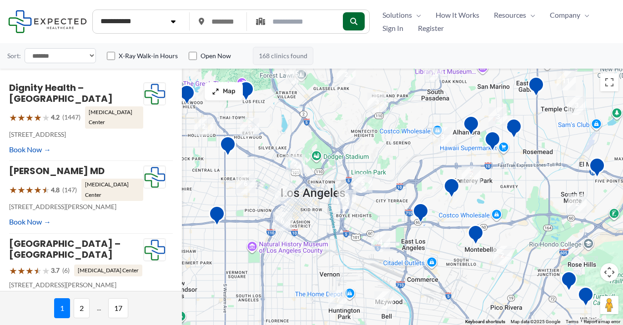 This screenshot has width=623, height=325. Describe the element at coordinates (229, 91) in the screenshot. I see `span: Map` at that location.